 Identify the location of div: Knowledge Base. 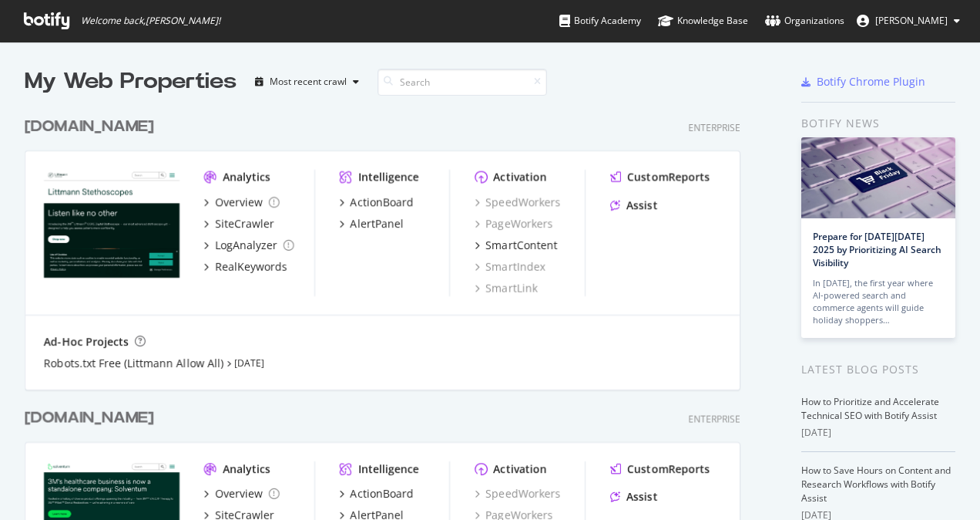
(703, 21).